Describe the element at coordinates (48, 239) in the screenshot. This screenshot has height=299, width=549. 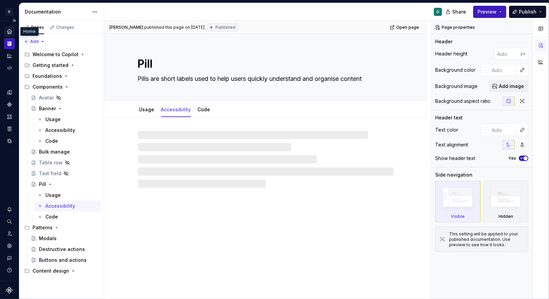
I see `div: Modals` at that location.